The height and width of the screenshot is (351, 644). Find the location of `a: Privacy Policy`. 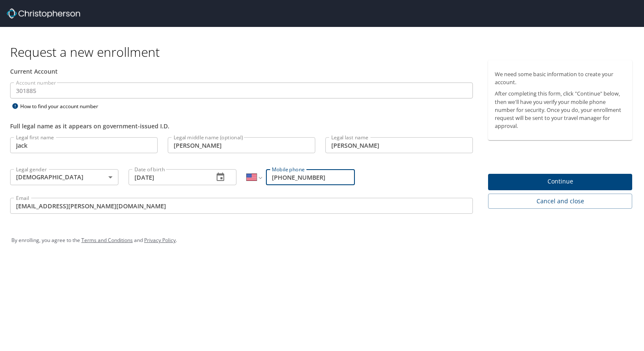

a: Privacy Policy is located at coordinates (160, 240).